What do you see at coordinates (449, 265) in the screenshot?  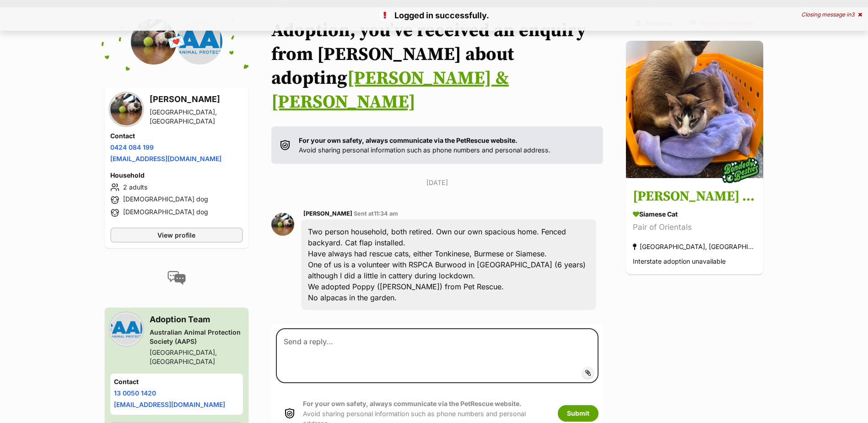 I see `div: Two person household, both retired. Own our own spacious home. Fenced backyard. Cat flap installe...` at bounding box center [449, 265].